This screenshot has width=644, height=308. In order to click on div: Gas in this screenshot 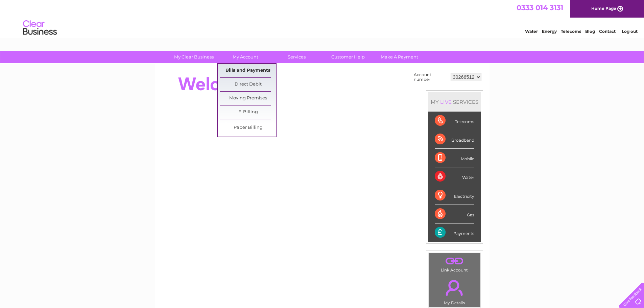, I will do `click(455, 214)`.